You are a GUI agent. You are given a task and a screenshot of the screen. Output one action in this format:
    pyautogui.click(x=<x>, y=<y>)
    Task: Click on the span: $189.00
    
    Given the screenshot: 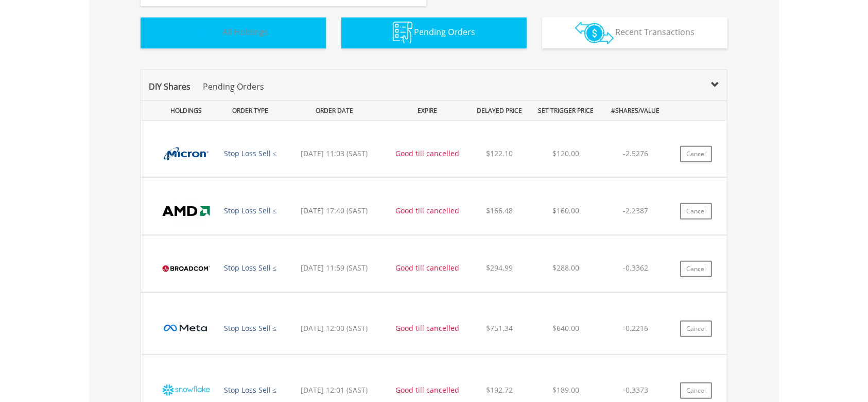 What is the action you would take?
    pyautogui.click(x=566, y=389)
    